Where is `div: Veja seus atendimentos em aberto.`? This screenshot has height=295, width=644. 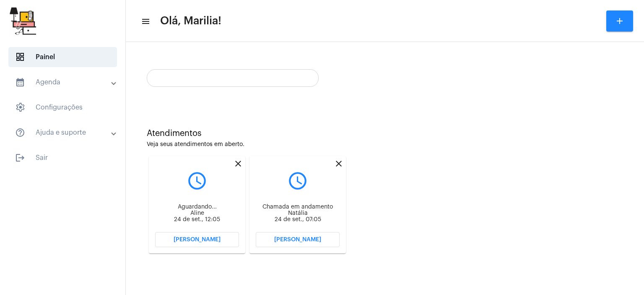 div: Veja seus atendimentos em aberto. is located at coordinates (385, 144).